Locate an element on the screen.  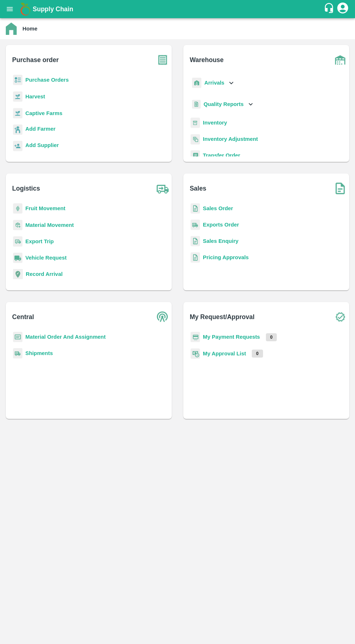
b: Add Farmer is located at coordinates (41, 128).